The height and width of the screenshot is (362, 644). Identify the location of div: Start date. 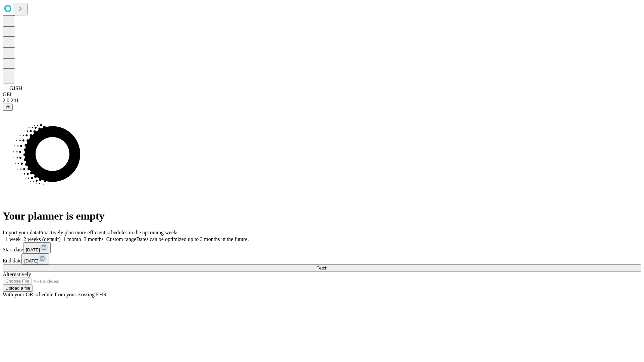
(322, 248).